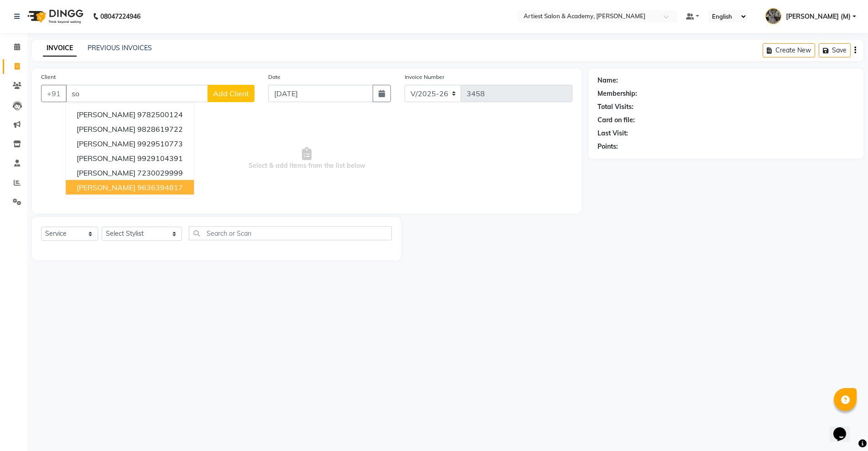  Describe the element at coordinates (773, 15) in the screenshot. I see `img: MANOJ GAHLOT (M)` at that location.